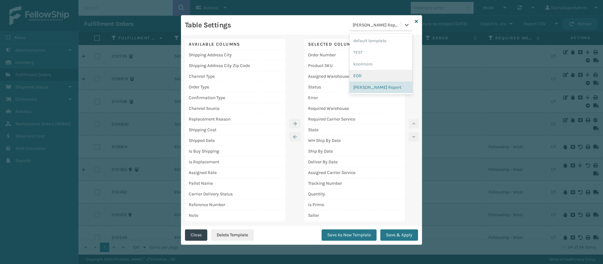 The height and width of the screenshot is (264, 603). What do you see at coordinates (235, 87) in the screenshot?
I see `div: Order Type` at bounding box center [235, 87].